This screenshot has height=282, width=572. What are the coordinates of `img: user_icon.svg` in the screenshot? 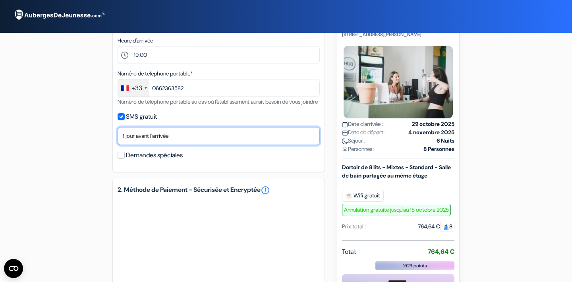 It's located at (345, 149).